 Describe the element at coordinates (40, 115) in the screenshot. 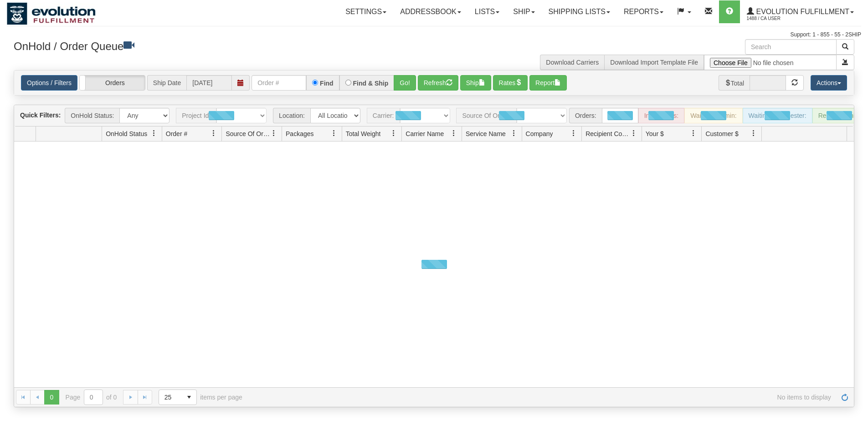

I see `label: Quick Filters:` at that location.